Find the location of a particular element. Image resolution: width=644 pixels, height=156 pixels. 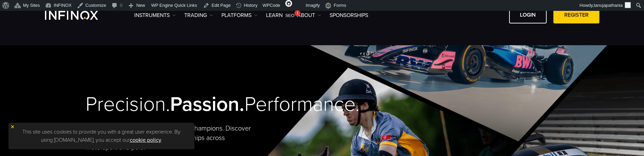

a: PLATFORMS is located at coordinates (239, 15).